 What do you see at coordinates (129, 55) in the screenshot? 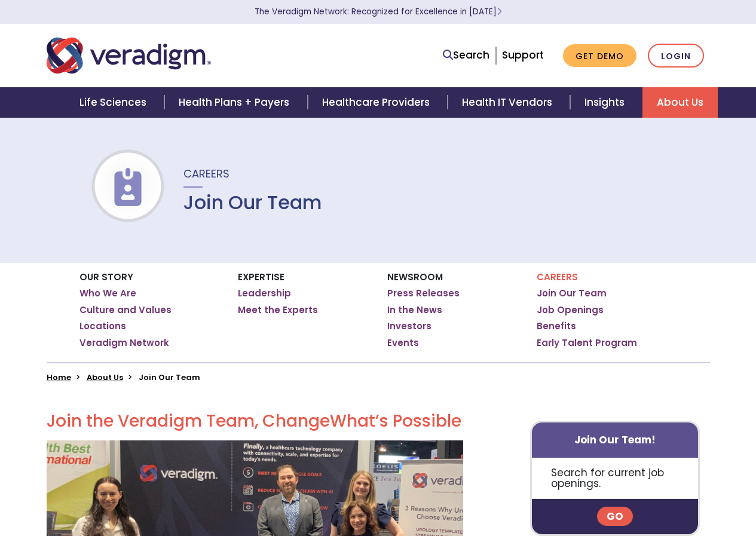
I see `a: Veradigm logo` at bounding box center [129, 55].